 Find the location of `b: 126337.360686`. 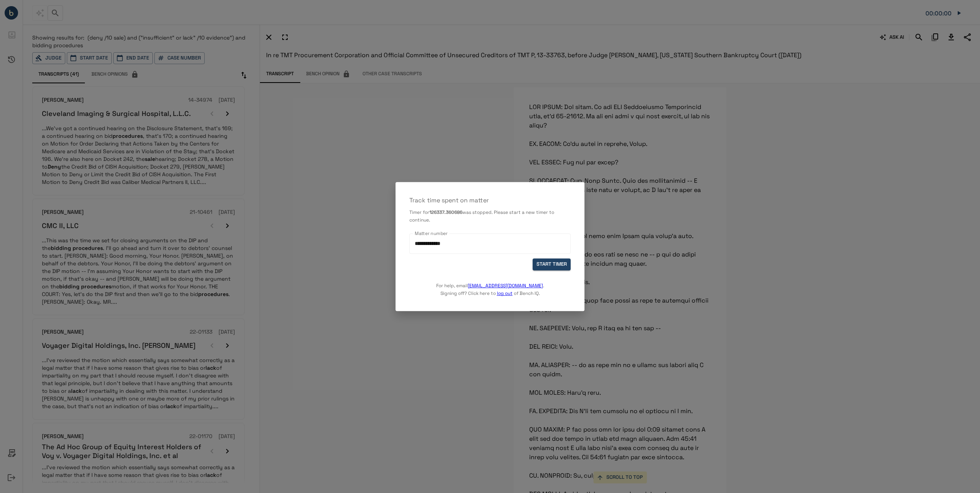

b: 126337.360686 is located at coordinates (446, 213).